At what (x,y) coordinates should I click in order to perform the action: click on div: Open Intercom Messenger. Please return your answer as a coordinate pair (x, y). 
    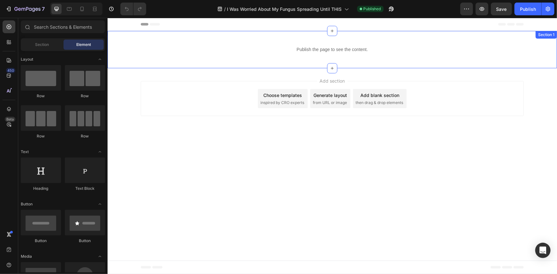
    Looking at the image, I should click on (543, 250).